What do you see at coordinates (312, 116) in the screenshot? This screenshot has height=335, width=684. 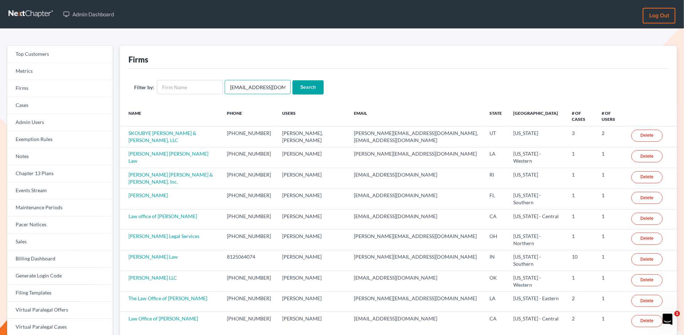 I see `th: Users` at bounding box center [312, 116].